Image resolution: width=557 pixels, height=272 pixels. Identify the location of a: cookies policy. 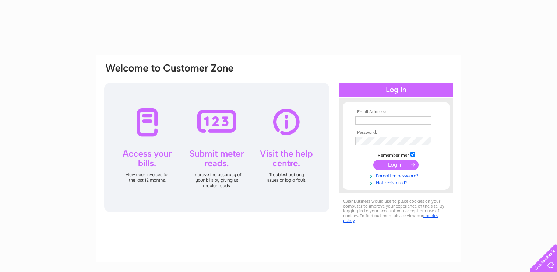
(391, 218).